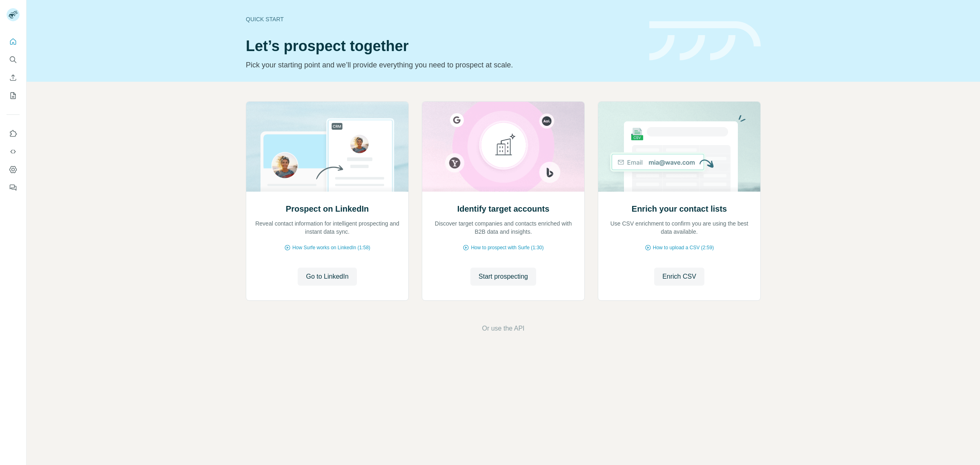 This screenshot has width=980, height=465. I want to click on p: Discover target companies and contacts enriched with B2B data and insights., so click(503, 227).